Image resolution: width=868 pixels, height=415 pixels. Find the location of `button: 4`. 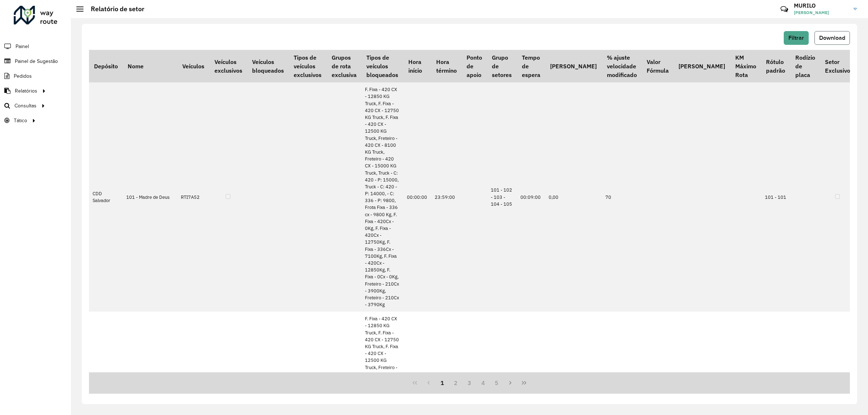

button: 4 is located at coordinates (483, 383).